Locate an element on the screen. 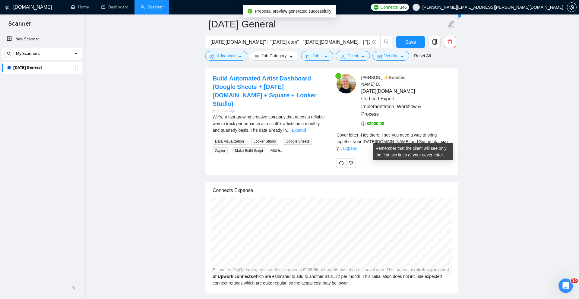 Image resolution: width=579 pixels, height=299 pixels. span: 346 is located at coordinates (403, 7).